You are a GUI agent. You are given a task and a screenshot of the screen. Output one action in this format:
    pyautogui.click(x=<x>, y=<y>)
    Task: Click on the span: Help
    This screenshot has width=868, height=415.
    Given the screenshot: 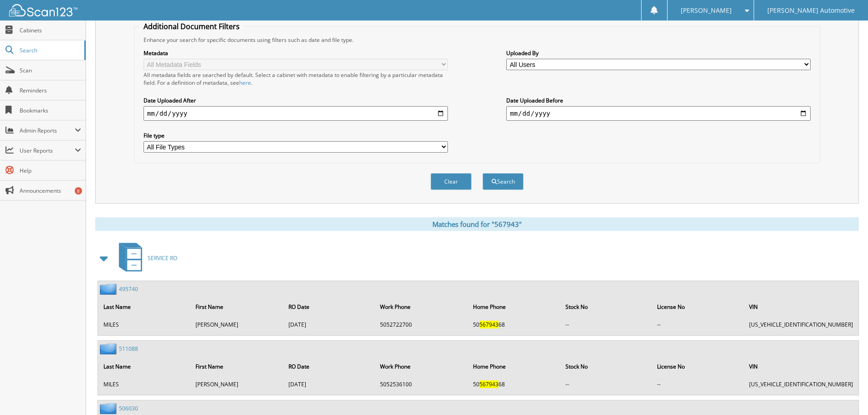 What is the action you would take?
    pyautogui.click(x=50, y=170)
    